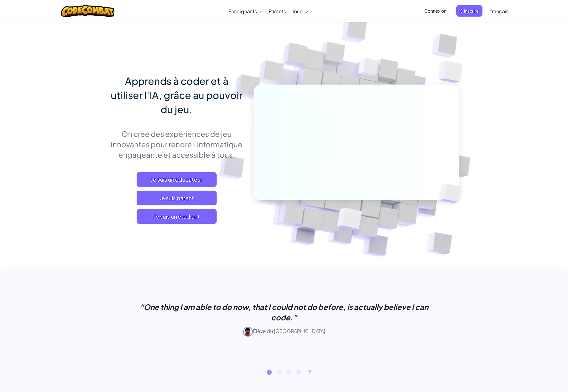 The width and height of the screenshot is (568, 392). I want to click on a: Je suis un éducateur, so click(177, 180).